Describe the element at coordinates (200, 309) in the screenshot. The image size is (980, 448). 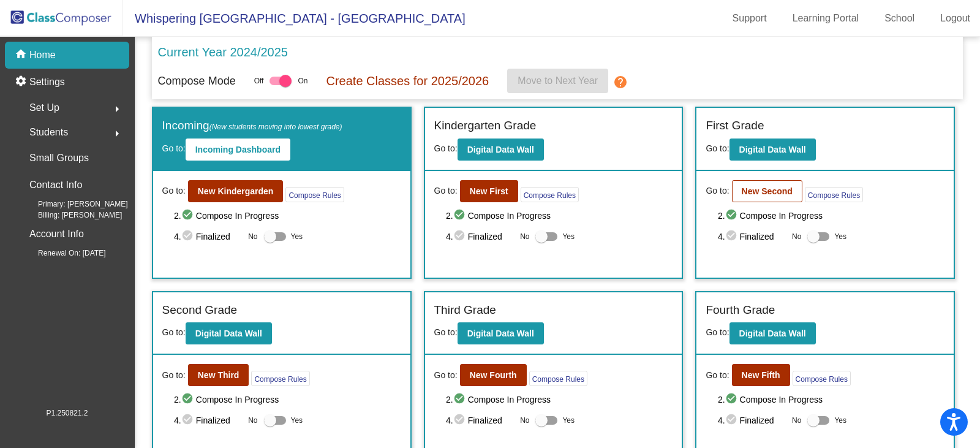
I see `label: Second Grade` at that location.